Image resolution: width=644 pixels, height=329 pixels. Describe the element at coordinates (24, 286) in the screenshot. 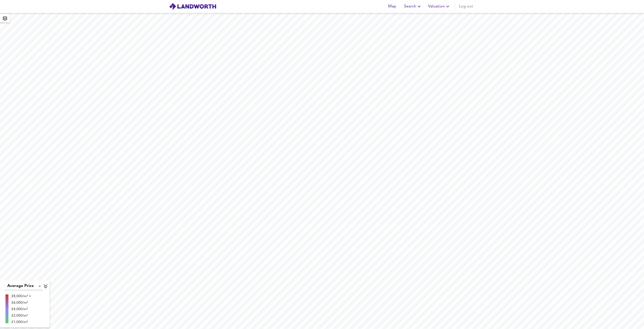

I see `div: Average Price` at that location.